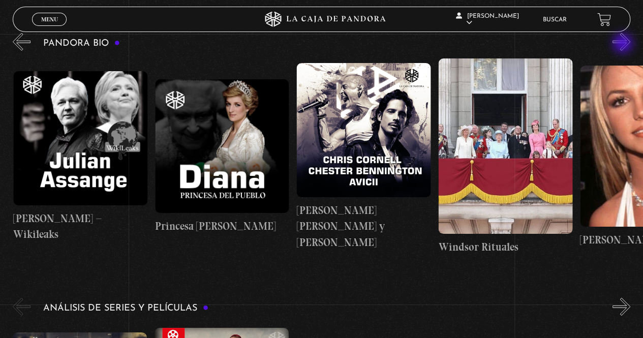 The image size is (643, 338). I want to click on span: Menu, so click(49, 19).